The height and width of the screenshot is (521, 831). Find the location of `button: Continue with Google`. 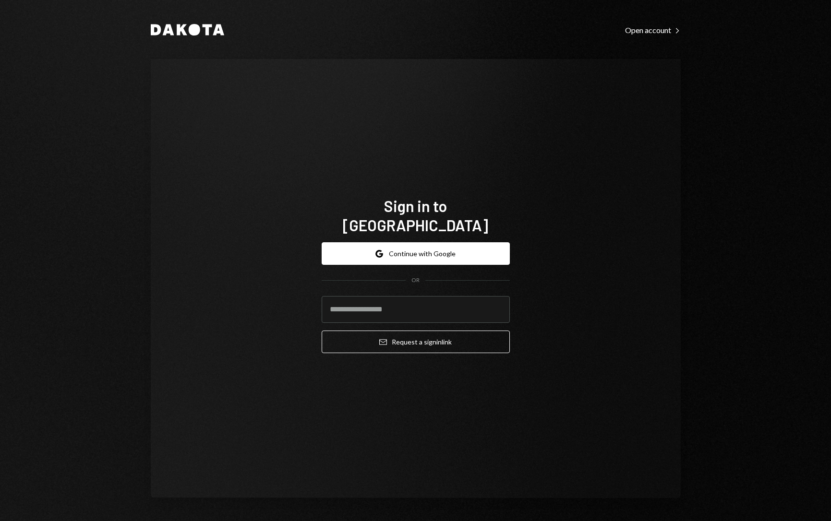

button: Continue with Google is located at coordinates (416, 253).